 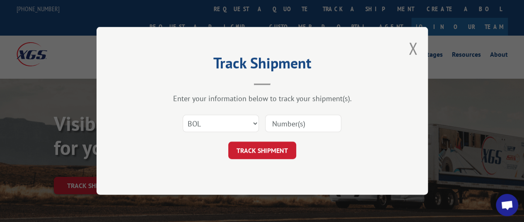 I want to click on input: Number(s), so click(x=303, y=124).